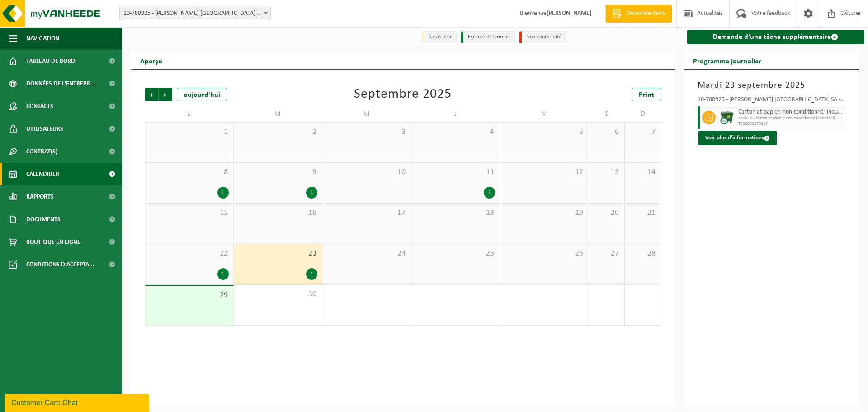 The width and height of the screenshot is (868, 412). Describe the element at coordinates (727, 60) in the screenshot. I see `h2: Programme journalier` at that location.